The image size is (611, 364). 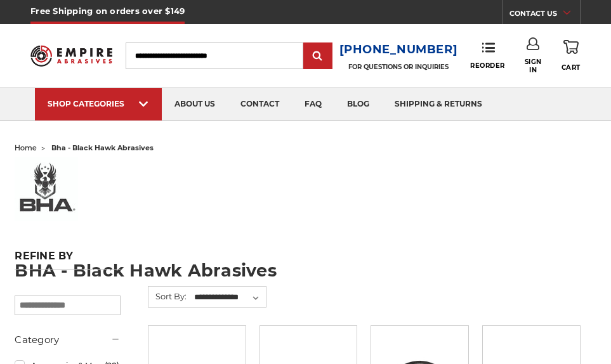 I want to click on a: CONTACT US, so click(x=545, y=15).